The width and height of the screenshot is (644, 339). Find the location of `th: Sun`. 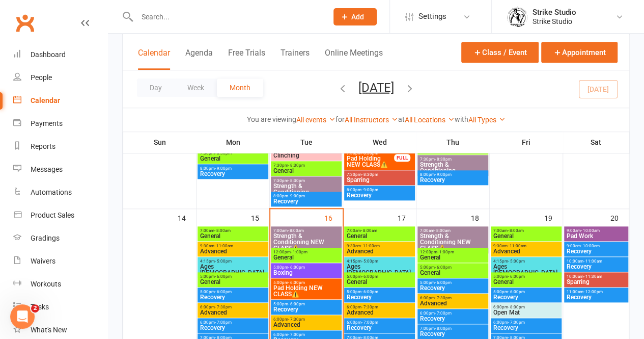

th: Sun is located at coordinates (160, 142).